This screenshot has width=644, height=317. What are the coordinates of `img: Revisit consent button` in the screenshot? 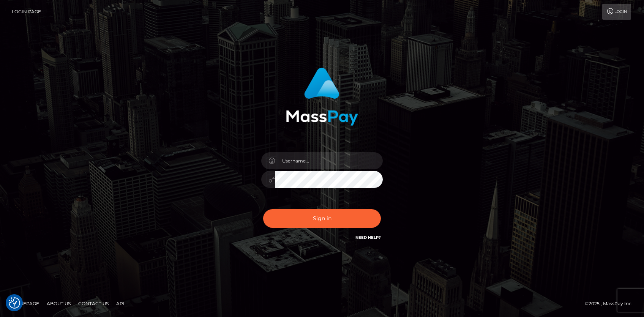 It's located at (15, 303).